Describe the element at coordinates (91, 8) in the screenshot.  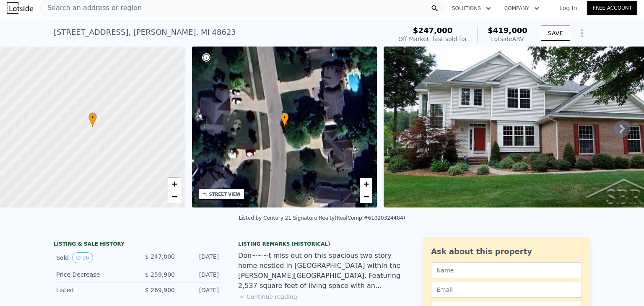
I see `span: Search an address or region` at that location.